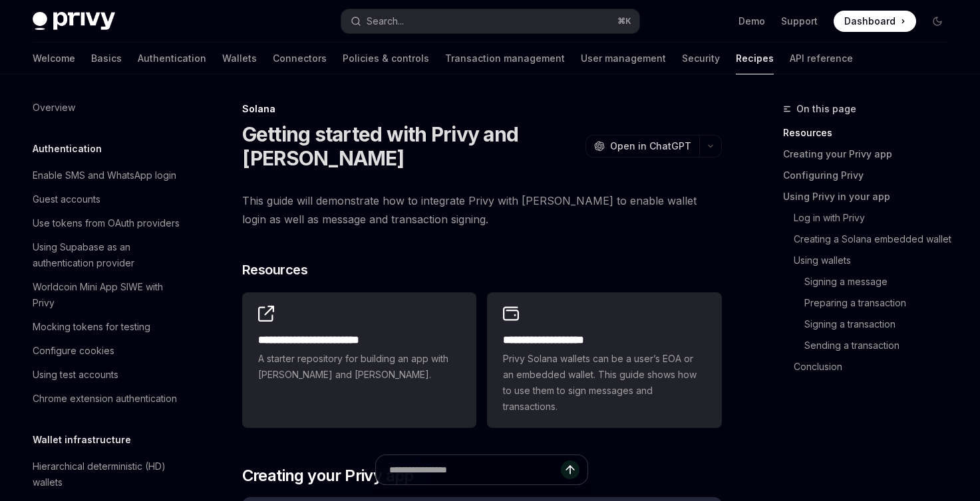 The width and height of the screenshot is (980, 501). Describe the element at coordinates (107, 399) in the screenshot. I see `a: Chrome extension authentication` at that location.